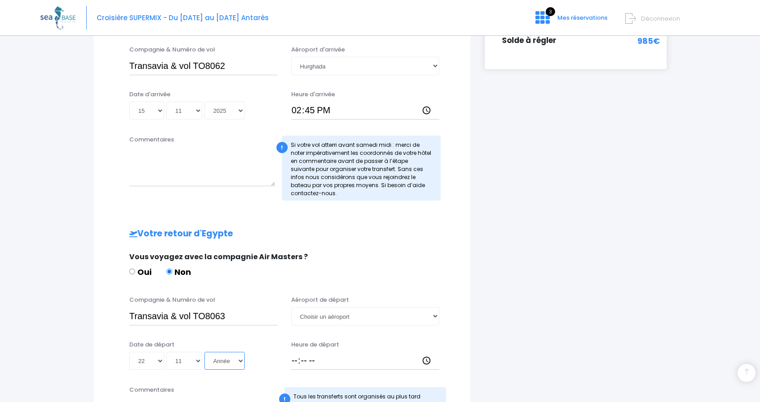 This screenshot has height=402, width=760. I want to click on span: Solde à régler, so click(529, 40).